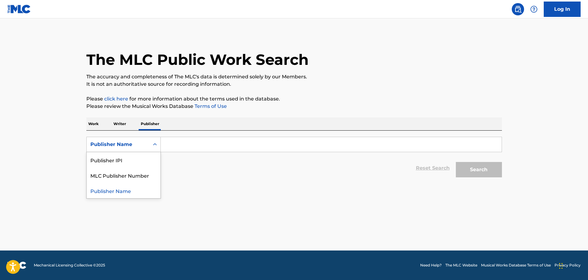 The image size is (588, 280). I want to click on div: Drag, so click(561, 266).